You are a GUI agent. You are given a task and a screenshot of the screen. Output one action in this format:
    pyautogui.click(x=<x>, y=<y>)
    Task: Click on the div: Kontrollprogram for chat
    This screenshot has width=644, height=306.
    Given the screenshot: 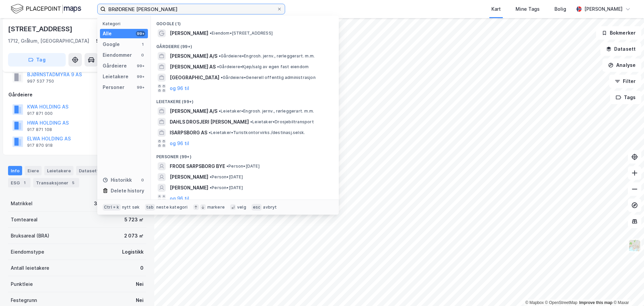 What is the action you would take?
    pyautogui.click(x=627, y=290)
    